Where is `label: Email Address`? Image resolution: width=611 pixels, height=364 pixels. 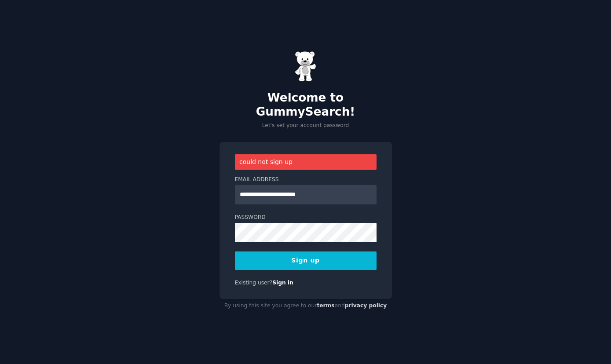
label: Email Address is located at coordinates (306, 180).